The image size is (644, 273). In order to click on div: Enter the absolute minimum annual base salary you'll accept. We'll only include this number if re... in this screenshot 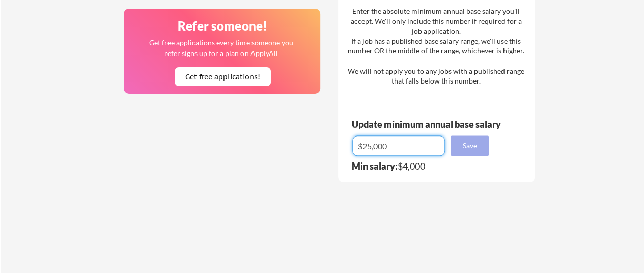, I will do `click(435, 46)`.